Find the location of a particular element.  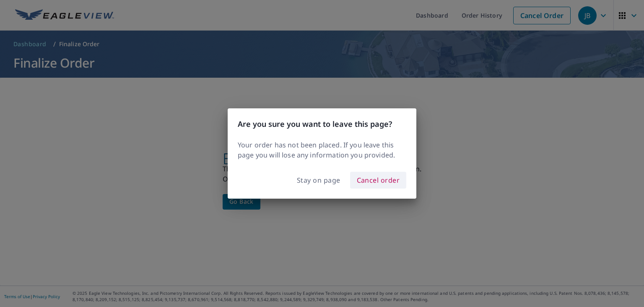

button: Stay on page is located at coordinates (319, 180).